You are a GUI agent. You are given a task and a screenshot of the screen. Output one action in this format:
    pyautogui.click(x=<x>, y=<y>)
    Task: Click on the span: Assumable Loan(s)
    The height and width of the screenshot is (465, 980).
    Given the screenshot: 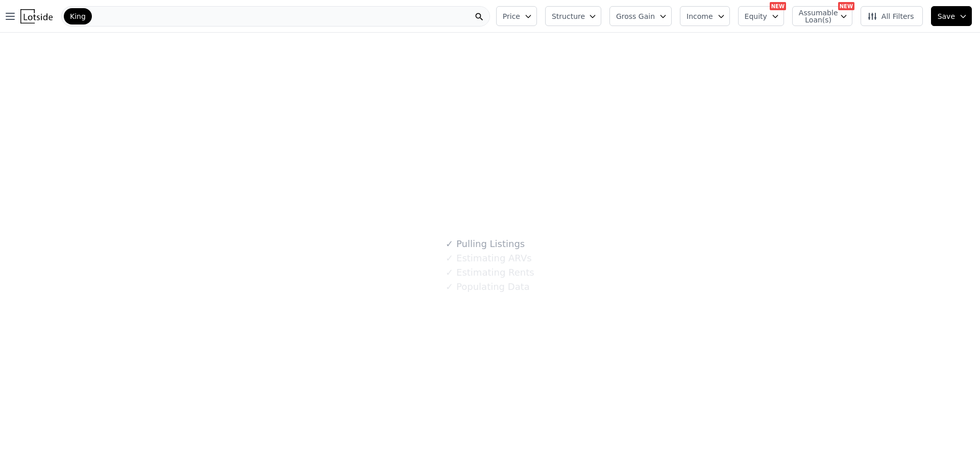 What is the action you would take?
    pyautogui.click(x=815, y=16)
    